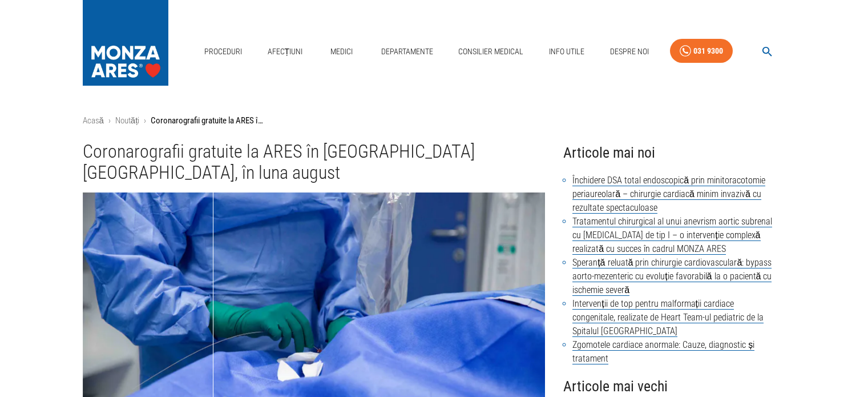  Describe the element at coordinates (93, 120) in the screenshot. I see `a: Acasă` at that location.